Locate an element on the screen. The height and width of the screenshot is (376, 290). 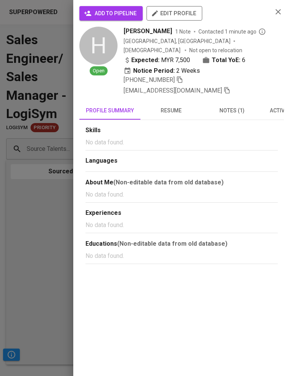
div: H is located at coordinates (98, 46).